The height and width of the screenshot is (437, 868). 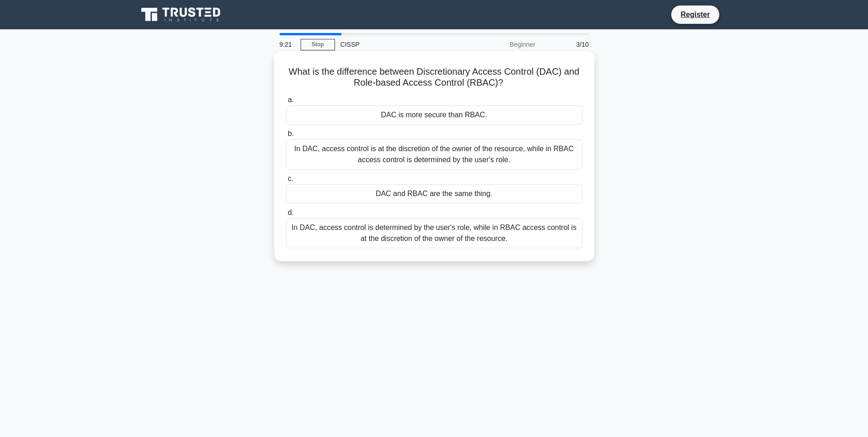 I want to click on div: DAC is more secure than RBAC., so click(x=434, y=115).